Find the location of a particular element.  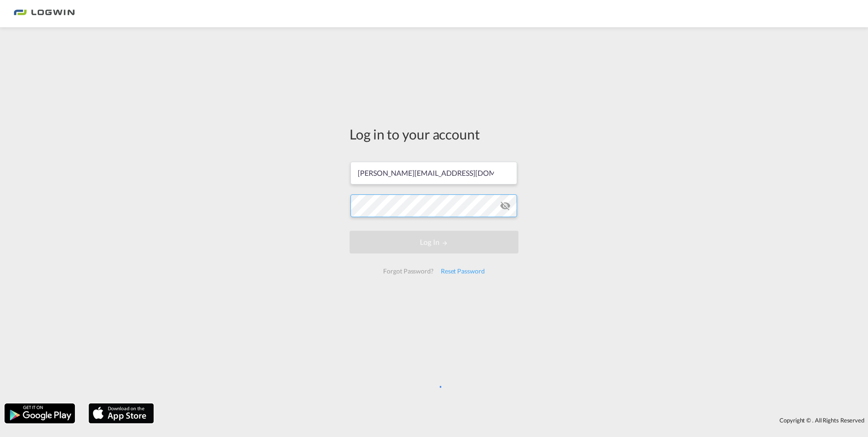

button: LOGIN is located at coordinates (434, 242).